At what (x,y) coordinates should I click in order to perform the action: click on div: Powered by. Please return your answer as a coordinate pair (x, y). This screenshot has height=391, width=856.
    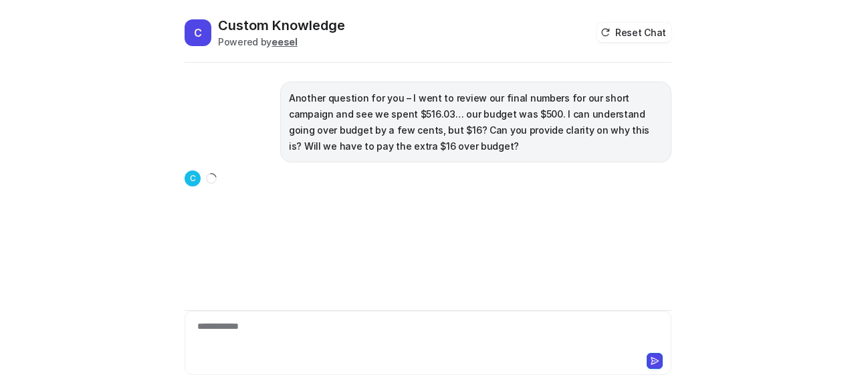
    Looking at the image, I should click on (282, 41).